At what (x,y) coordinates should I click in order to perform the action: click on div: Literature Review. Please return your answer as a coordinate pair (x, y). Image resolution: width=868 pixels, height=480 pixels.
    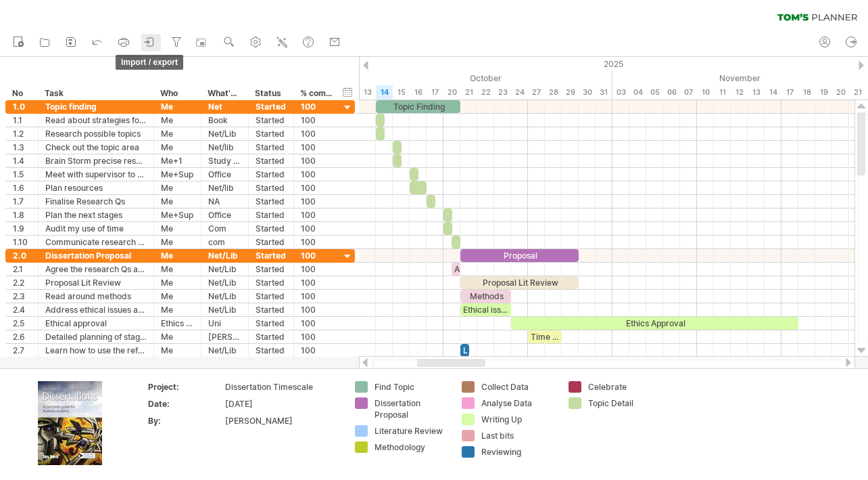
    Looking at the image, I should click on (411, 431).